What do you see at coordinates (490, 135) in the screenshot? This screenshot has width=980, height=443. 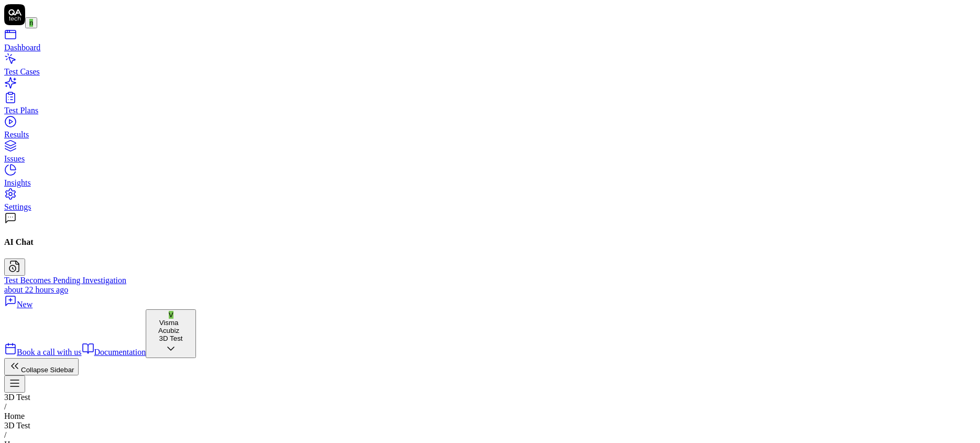 I see `div: Results` at bounding box center [490, 135].